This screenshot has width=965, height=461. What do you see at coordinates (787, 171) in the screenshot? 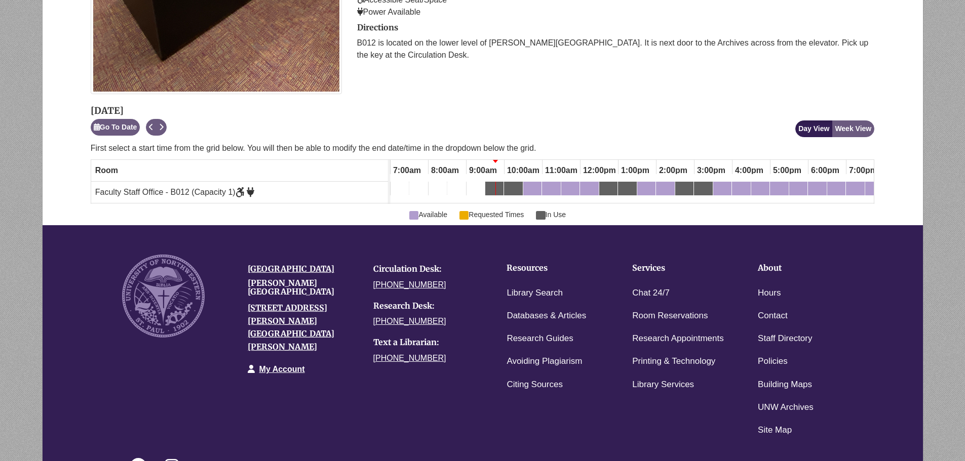
I see `span: 5:00pm` at bounding box center [787, 171].